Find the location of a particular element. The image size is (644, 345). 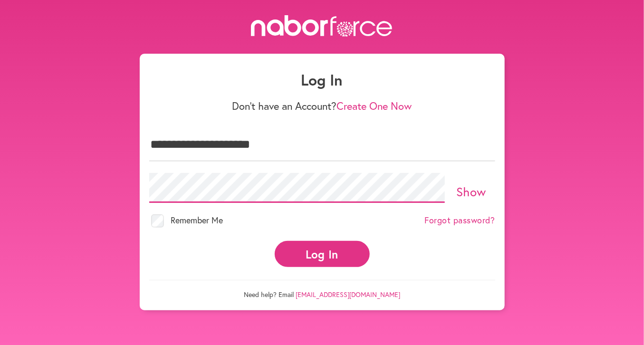

p: Need help? Email is located at coordinates (322, 290).